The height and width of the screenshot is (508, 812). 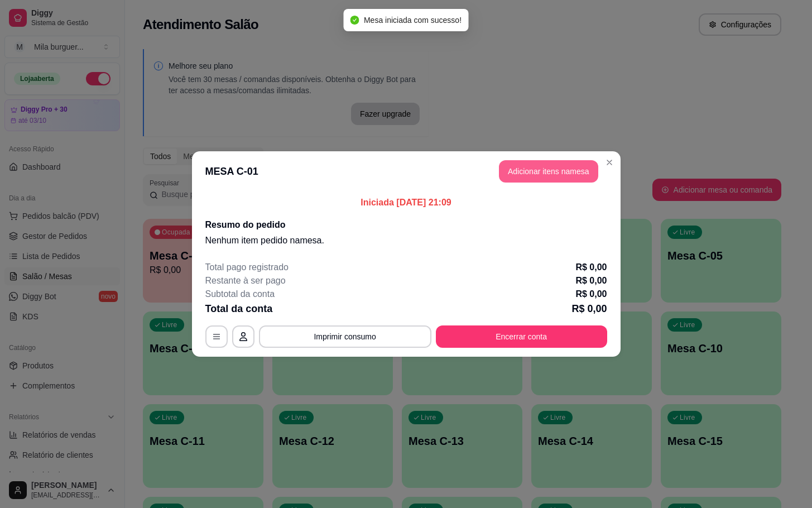 I want to click on p: Total pago registrado, so click(x=247, y=267).